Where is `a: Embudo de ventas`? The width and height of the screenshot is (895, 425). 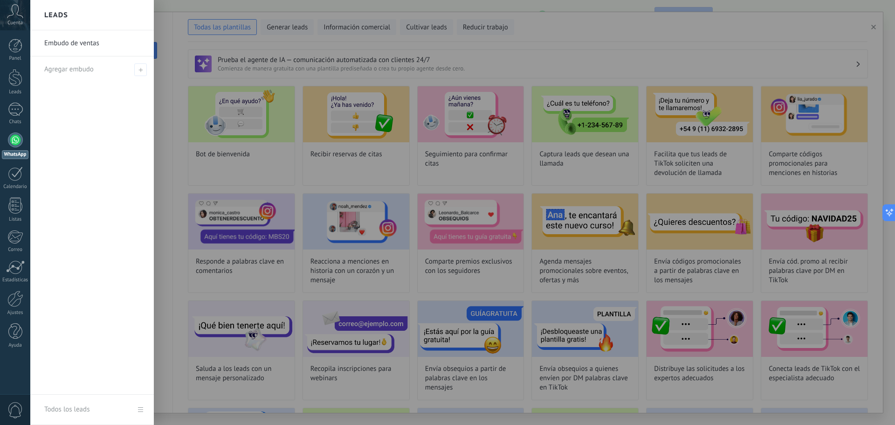 a: Embudo de ventas is located at coordinates (94, 43).